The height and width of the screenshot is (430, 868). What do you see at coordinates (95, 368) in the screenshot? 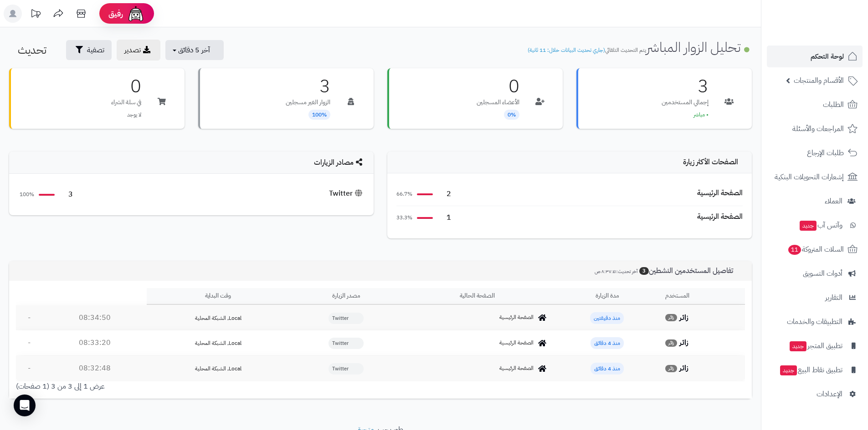
I see `td: 08:32:48` at bounding box center [95, 368].